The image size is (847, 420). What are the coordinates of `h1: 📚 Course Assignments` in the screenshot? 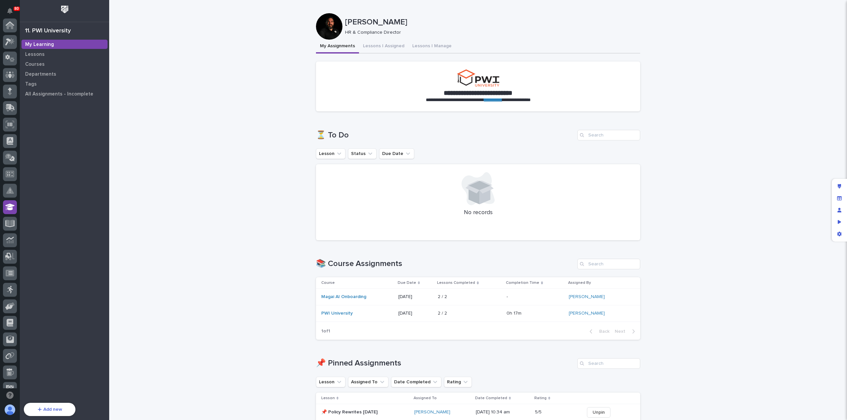 It's located at (445, 264).